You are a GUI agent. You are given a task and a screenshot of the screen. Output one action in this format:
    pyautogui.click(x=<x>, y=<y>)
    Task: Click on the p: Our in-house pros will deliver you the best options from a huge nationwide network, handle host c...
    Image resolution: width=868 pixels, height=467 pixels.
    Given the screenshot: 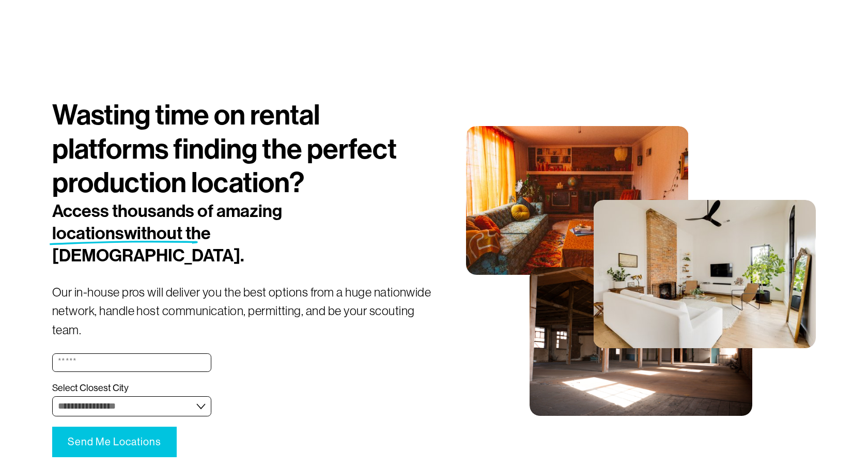 What is the action you would take?
    pyautogui.click(x=243, y=311)
    